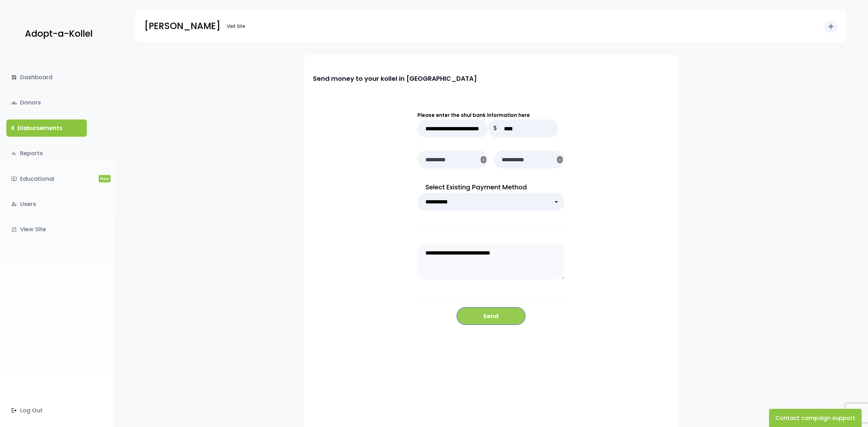  I want to click on a: Visit Site, so click(236, 26).